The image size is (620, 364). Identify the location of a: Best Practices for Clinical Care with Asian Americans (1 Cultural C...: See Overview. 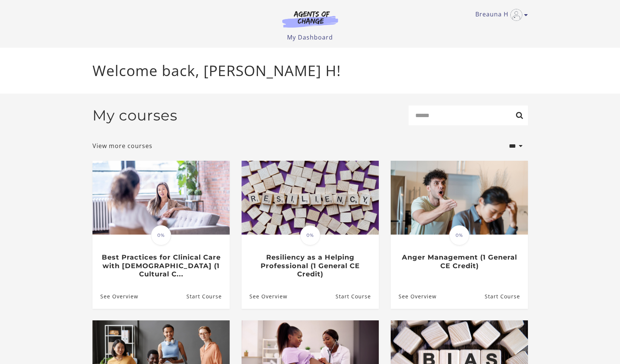
(115, 296).